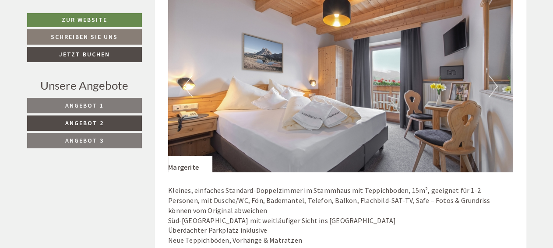  What do you see at coordinates (493, 86) in the screenshot?
I see `button: Next` at bounding box center [493, 86].